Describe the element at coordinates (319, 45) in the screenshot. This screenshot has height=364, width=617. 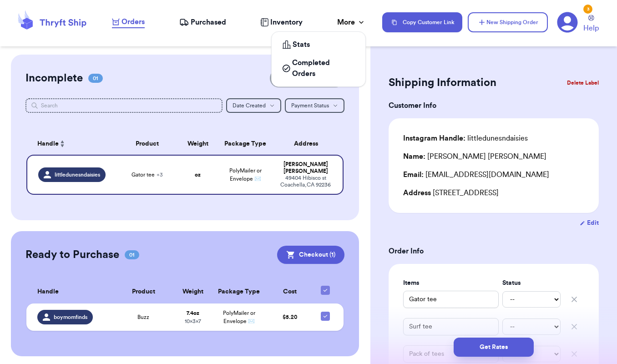
I see `a: Stats` at that location.